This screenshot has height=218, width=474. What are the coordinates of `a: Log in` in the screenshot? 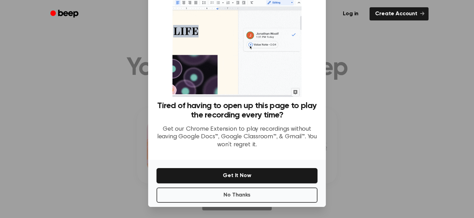 It's located at (351, 14).